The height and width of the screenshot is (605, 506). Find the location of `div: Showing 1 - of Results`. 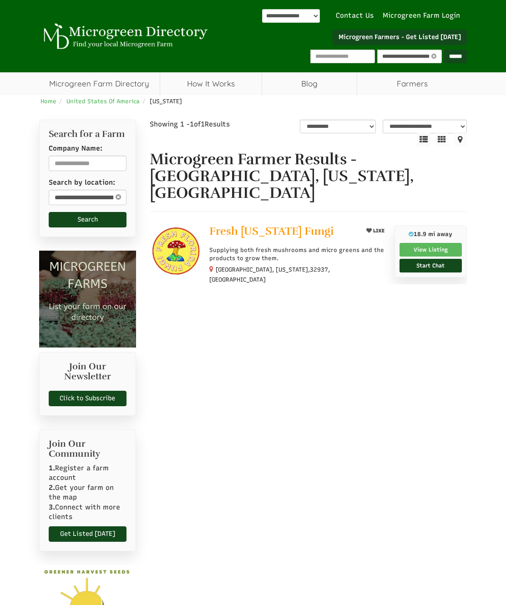

div: Showing 1 - of Results is located at coordinates (202, 124).